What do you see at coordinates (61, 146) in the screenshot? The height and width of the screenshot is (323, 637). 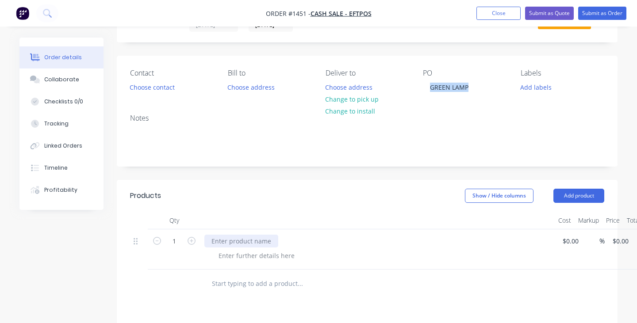 I see `button: Linked Orders` at bounding box center [61, 146].